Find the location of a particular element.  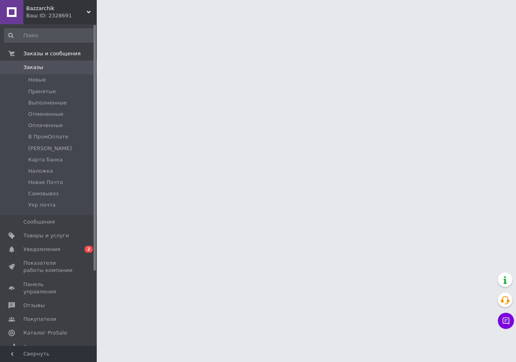

span: Наложка is located at coordinates (41, 171).